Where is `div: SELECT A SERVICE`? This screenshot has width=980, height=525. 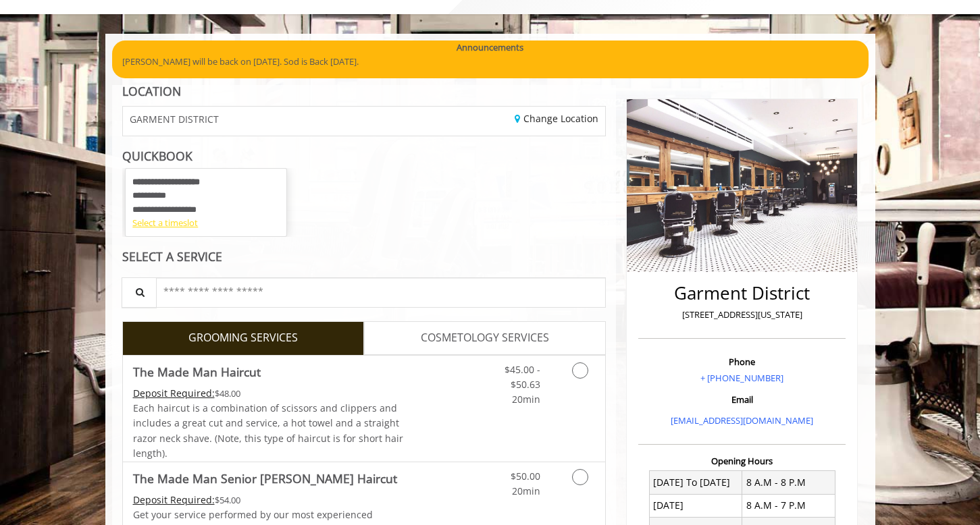 div: SELECT A SERVICE is located at coordinates (364, 257).